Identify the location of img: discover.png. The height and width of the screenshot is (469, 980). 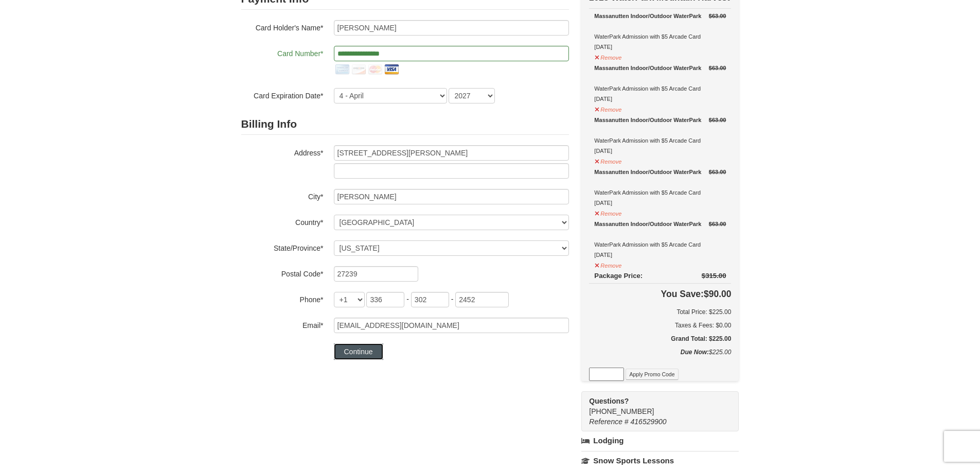
(359, 69).